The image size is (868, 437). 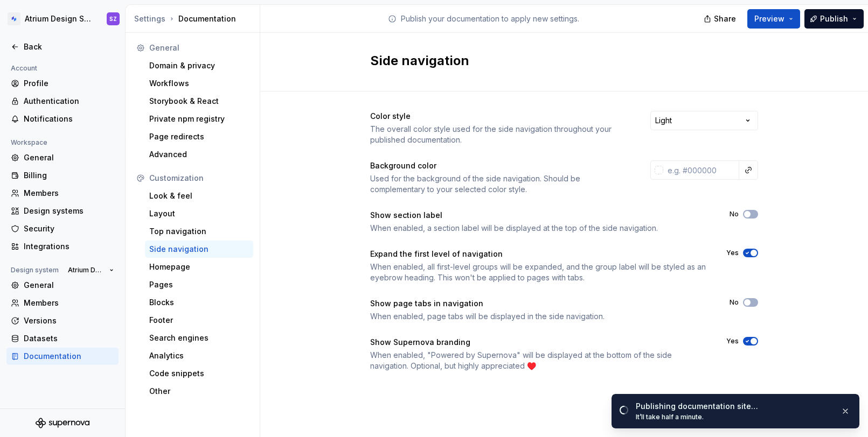 I want to click on span: Share, so click(x=724, y=19).